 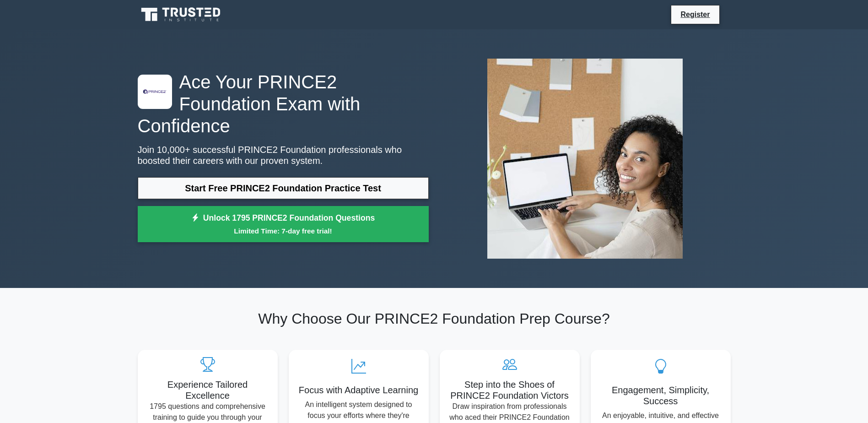 I want to click on h5: Experience Tailored Excellence, so click(x=208, y=390).